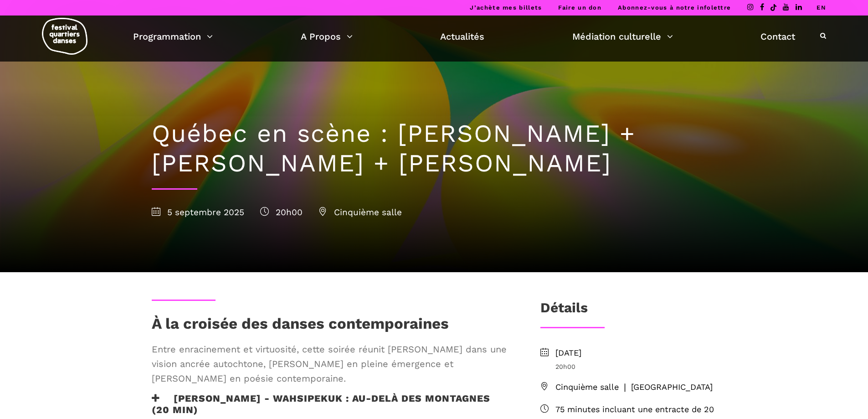 The image size is (868, 419). I want to click on h1: À la croisée des danses contemporaines, so click(300, 326).